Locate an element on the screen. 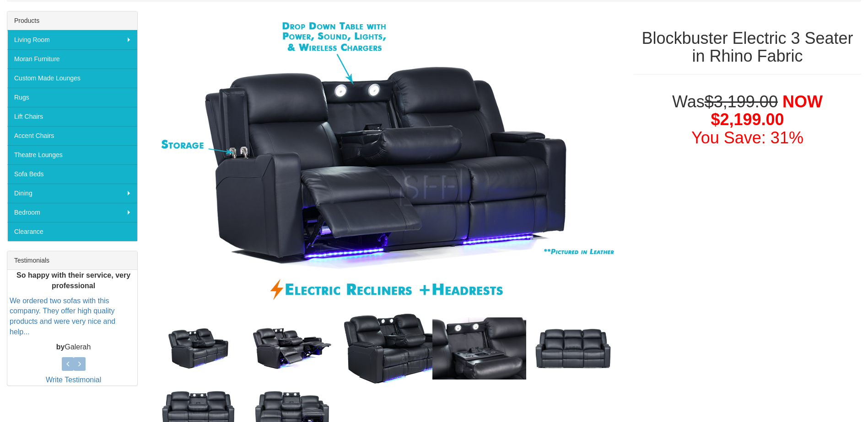 The height and width of the screenshot is (422, 868). h1: Was is located at coordinates (747, 120).